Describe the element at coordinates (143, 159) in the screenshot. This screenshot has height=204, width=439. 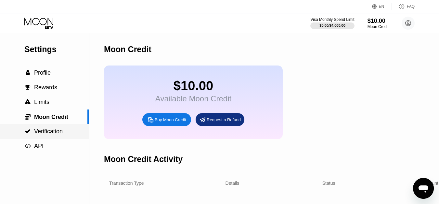
I see `div: Moon Credit Activity` at that location.